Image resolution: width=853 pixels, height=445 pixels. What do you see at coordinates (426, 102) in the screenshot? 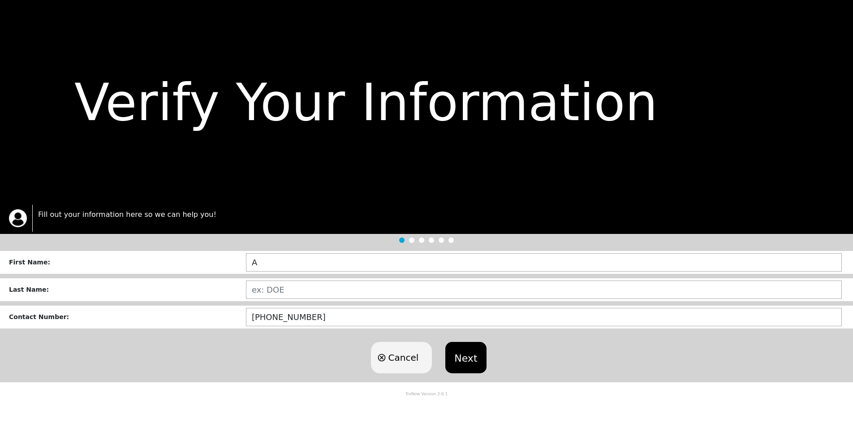
I see `div: Verify Your Information` at bounding box center [426, 102].